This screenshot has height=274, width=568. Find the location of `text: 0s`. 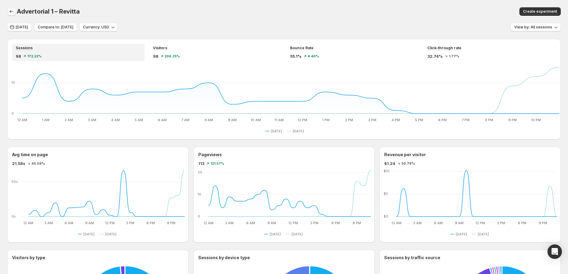

text: 0s is located at coordinates (14, 216).